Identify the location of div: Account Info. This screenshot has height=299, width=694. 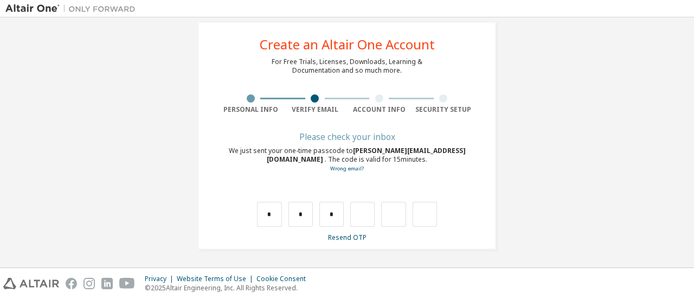
(379, 109).